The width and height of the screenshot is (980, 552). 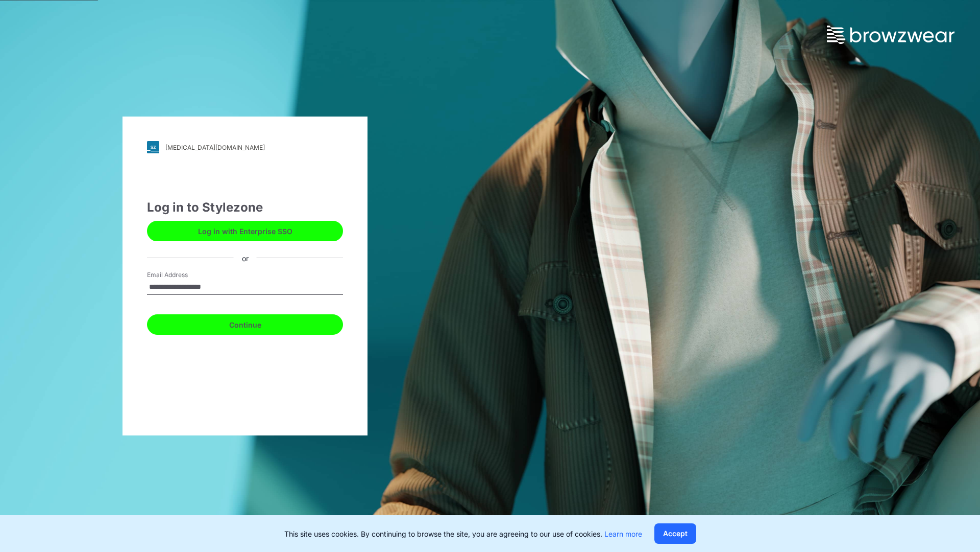 What do you see at coordinates (245, 231) in the screenshot?
I see `button: Log in with Enterprise SSO` at bounding box center [245, 231].